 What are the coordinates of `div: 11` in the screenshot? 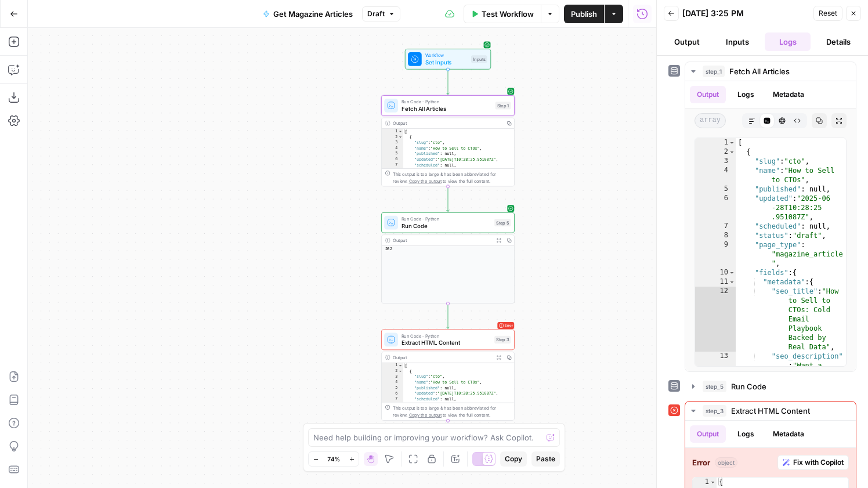 It's located at (716, 283).